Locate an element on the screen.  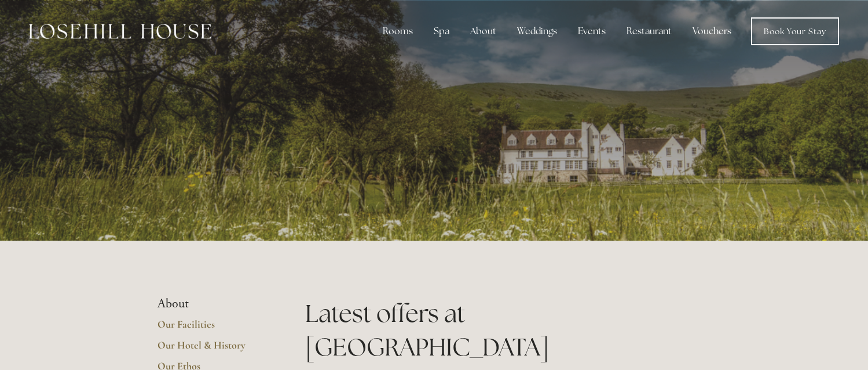
a: Vouchers is located at coordinates (712, 32).